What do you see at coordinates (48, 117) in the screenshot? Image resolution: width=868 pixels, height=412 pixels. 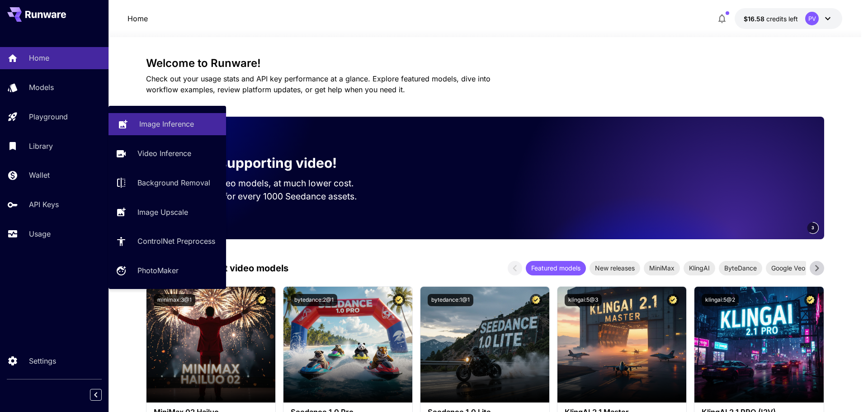 I see `p: Playground` at bounding box center [48, 117].